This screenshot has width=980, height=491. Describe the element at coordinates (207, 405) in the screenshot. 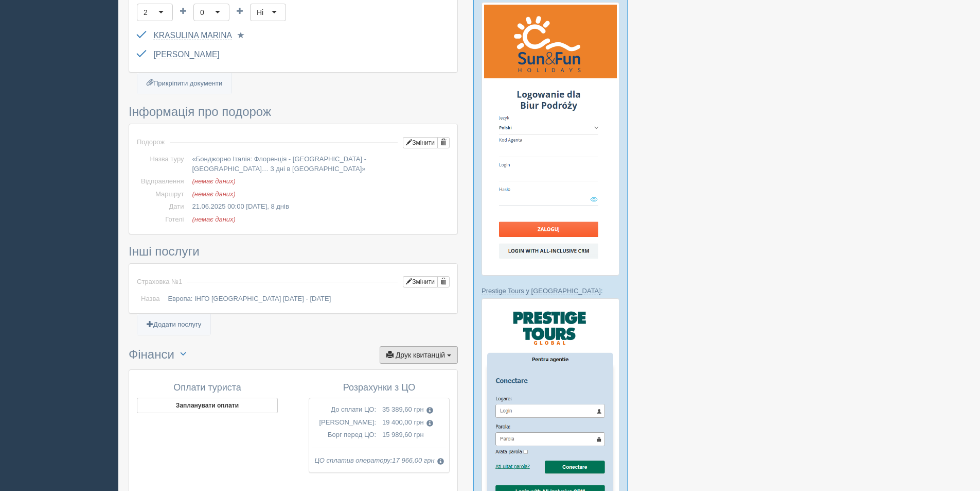

I see `button: Запланувати оплати` at that location.